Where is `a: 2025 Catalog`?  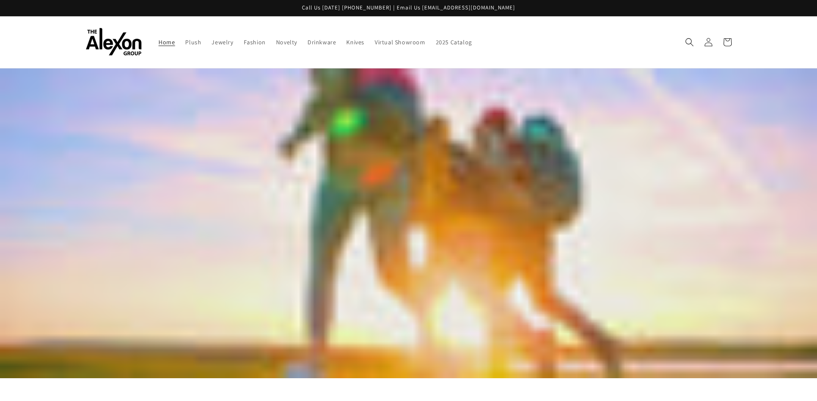
a: 2025 Catalog is located at coordinates (454, 42).